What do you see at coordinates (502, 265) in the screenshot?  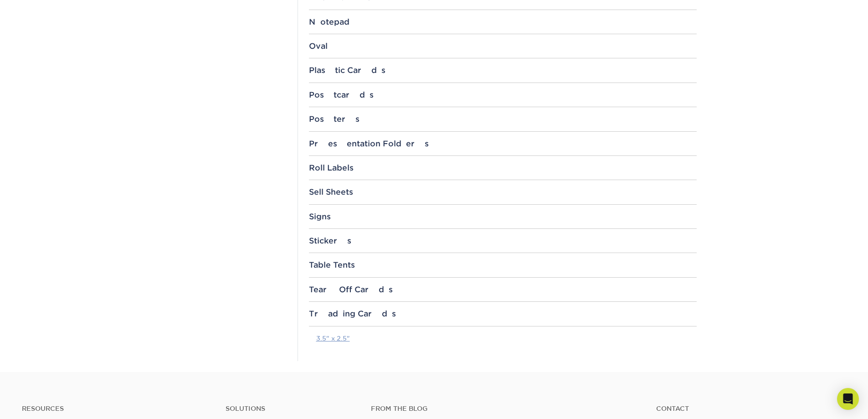 I see `div: Table Tents` at bounding box center [502, 265].